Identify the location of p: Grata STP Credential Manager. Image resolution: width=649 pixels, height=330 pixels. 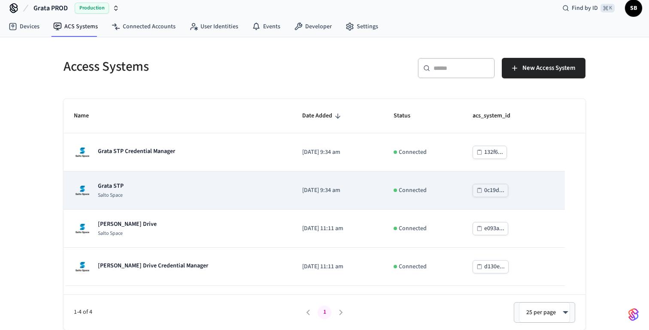
(136, 151).